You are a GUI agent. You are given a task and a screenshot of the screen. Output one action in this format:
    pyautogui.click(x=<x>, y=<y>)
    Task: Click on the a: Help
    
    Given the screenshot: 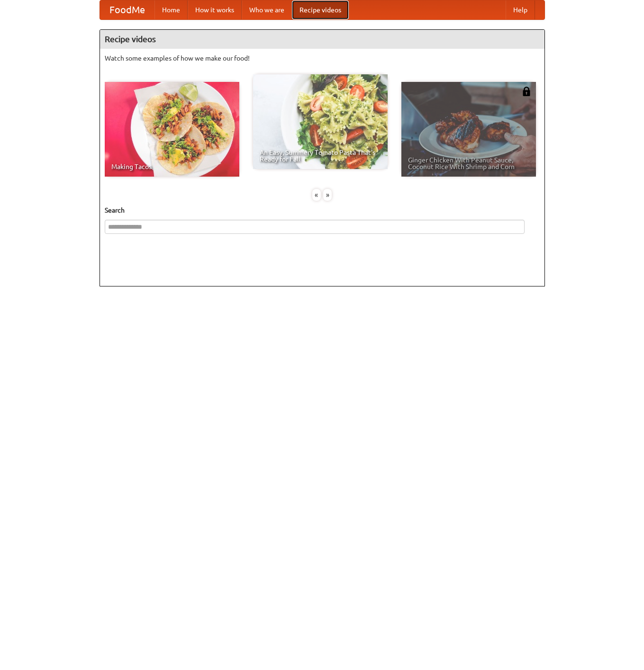 What is the action you would take?
    pyautogui.click(x=520, y=10)
    